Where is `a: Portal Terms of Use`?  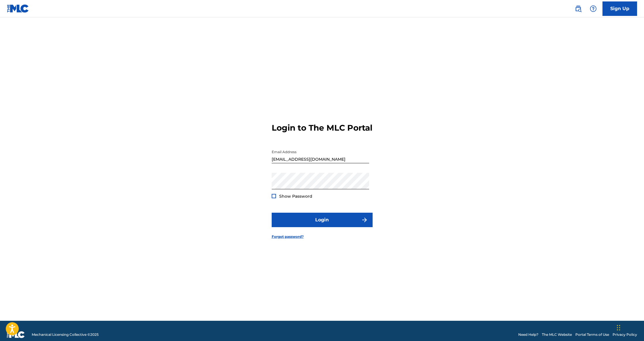
a: Portal Terms of Use is located at coordinates (592, 334).